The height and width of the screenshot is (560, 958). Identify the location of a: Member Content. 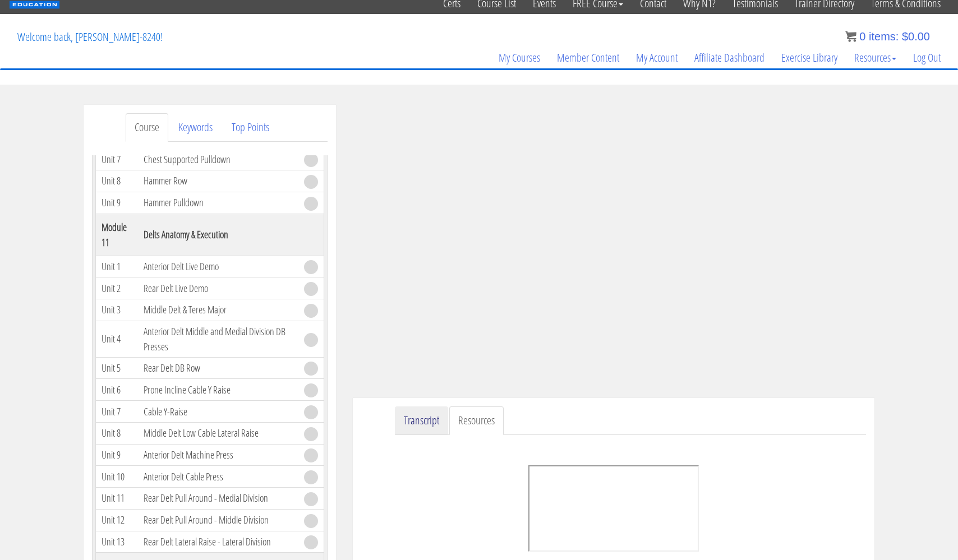
(587, 58).